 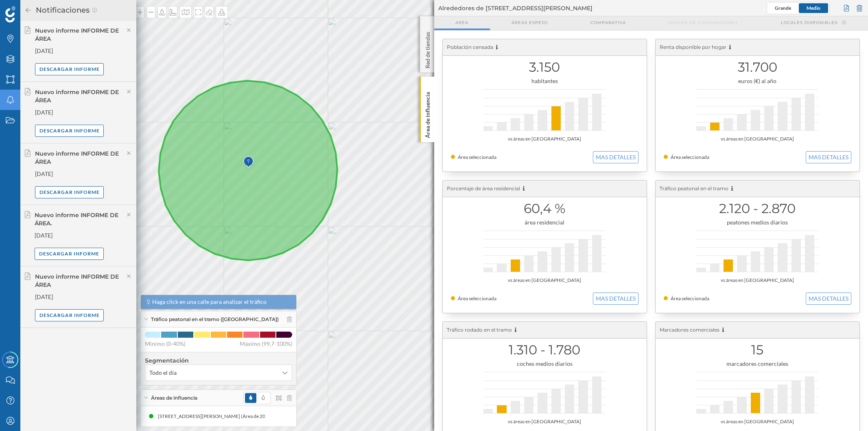 I want to click on div: Tráfico rodado en el tramo, so click(x=545, y=330).